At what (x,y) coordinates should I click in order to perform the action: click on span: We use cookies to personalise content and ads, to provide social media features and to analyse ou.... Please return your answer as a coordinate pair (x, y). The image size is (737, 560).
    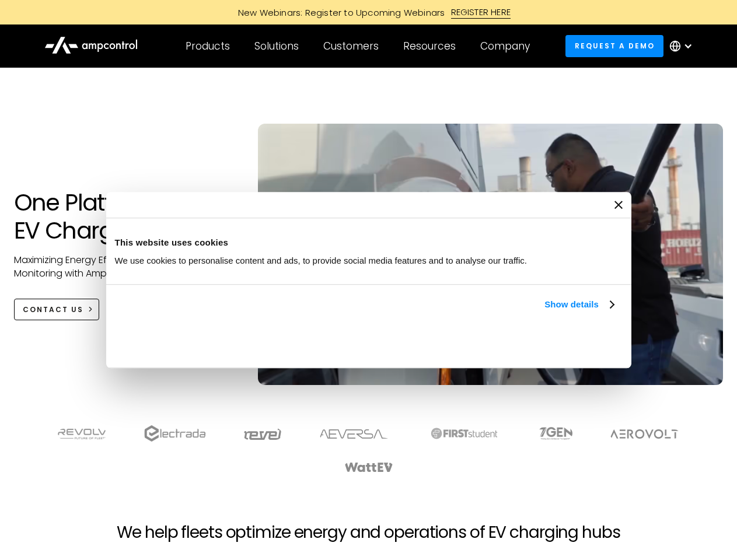
    Looking at the image, I should click on (321, 261).